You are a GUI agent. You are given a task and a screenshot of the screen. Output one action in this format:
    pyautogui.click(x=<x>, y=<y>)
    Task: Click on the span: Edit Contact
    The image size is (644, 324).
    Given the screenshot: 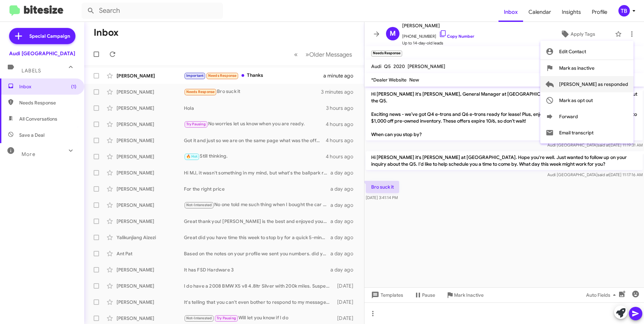 What is the action you would take?
    pyautogui.click(x=572, y=51)
    